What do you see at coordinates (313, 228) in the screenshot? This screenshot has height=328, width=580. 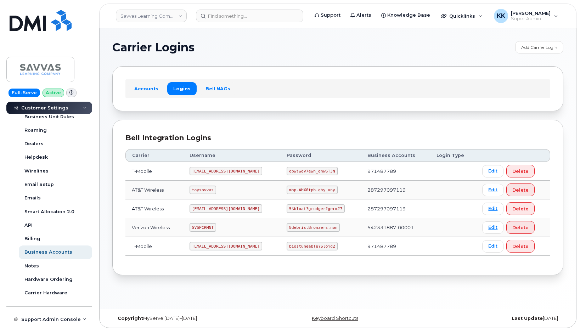 I see `code: 8debris.Bronzers.non` at bounding box center [313, 228].